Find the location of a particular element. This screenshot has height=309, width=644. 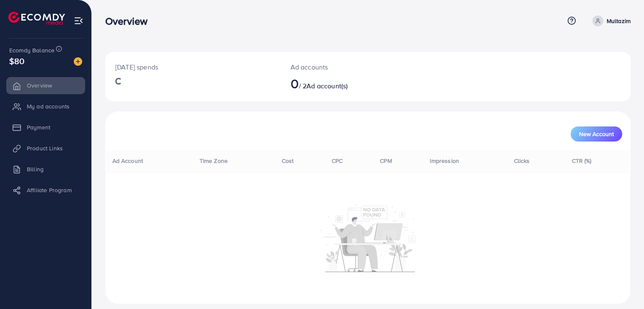

p: Ad accounts is located at coordinates (346, 67).